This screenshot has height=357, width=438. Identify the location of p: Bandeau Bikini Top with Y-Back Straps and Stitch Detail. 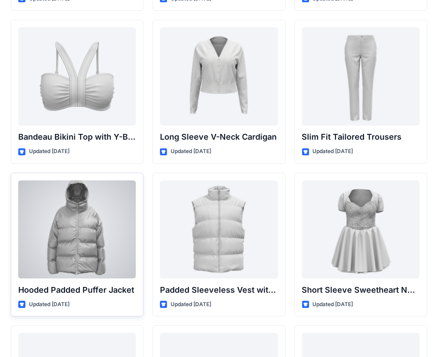
(77, 137).